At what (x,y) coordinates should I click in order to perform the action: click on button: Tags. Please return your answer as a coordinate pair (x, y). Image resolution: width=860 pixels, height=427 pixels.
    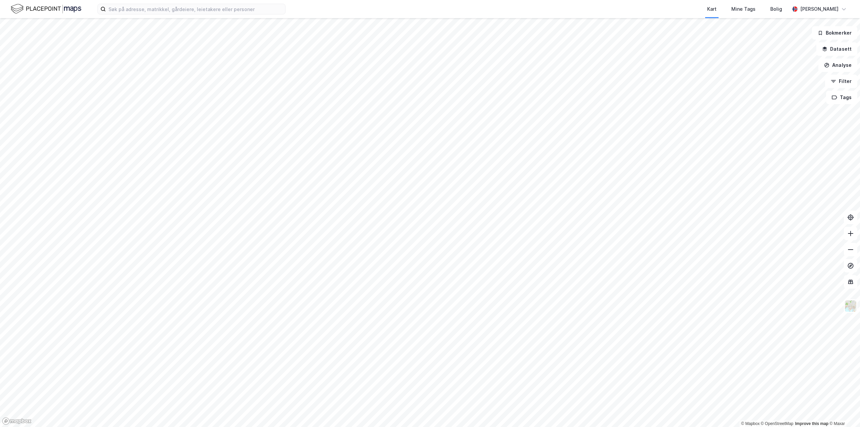
    Looking at the image, I should click on (842, 97).